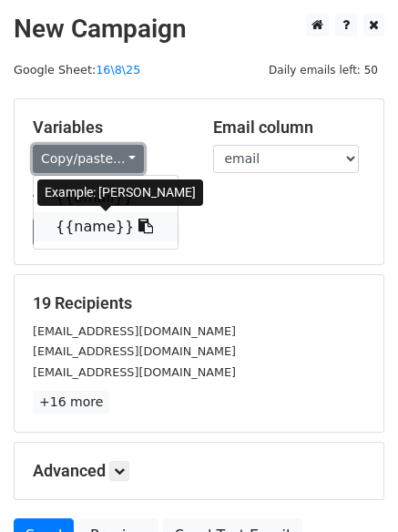  I want to click on span: Daily emails left: 50, so click(323, 70).